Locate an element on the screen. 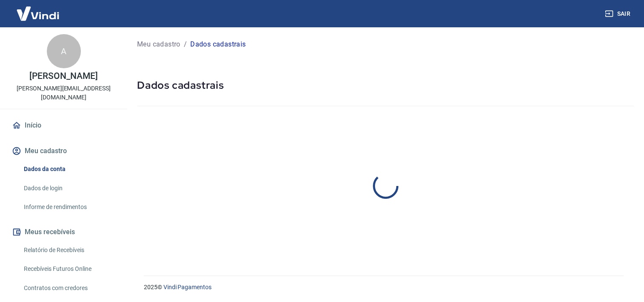 Image resolution: width=644 pixels, height=302 pixels. a: Relatório de Recebíveis is located at coordinates (68, 250).